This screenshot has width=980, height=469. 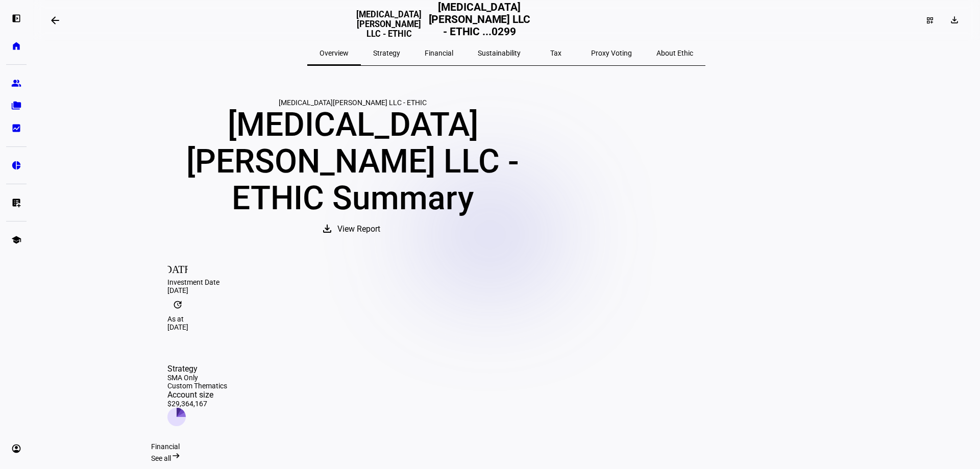 I want to click on eth-mat-symbol: folder_copy, so click(x=17, y=106).